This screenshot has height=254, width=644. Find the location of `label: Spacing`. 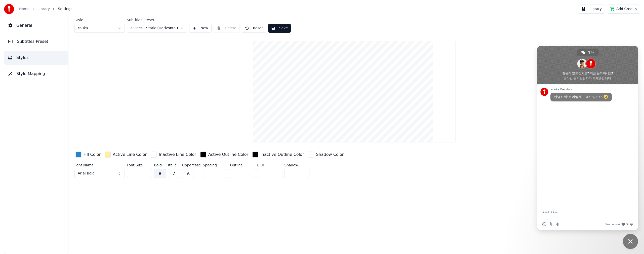

label: Spacing is located at coordinates (215, 165).